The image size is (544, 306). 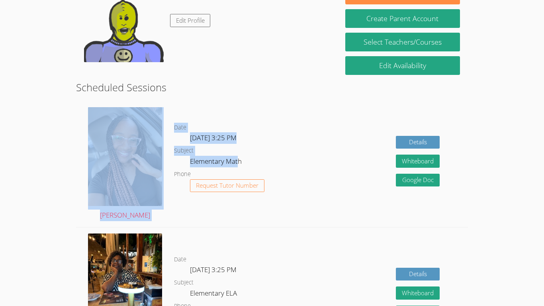 I want to click on dd: Elementary ELA, so click(x=214, y=294).